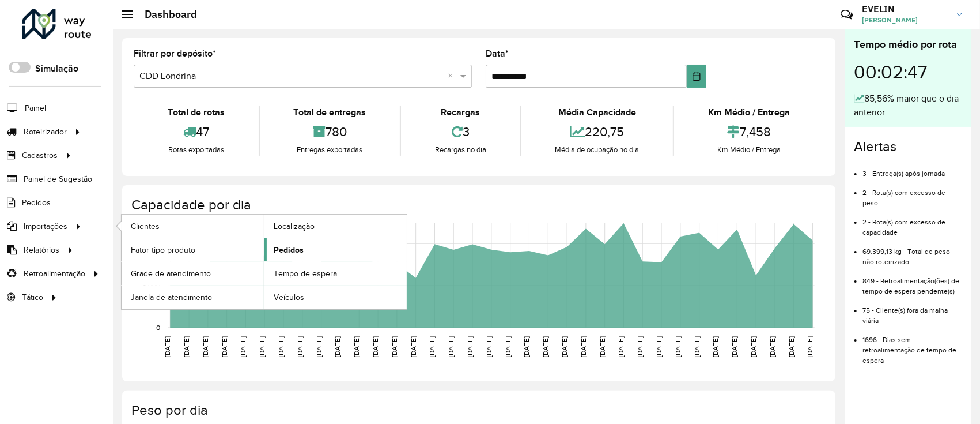 Image resolution: width=980 pixels, height=424 pixels. Describe the element at coordinates (912, 311) in the screenshot. I see `li: 75 - Cliente(s) fora da malha viária` at that location.